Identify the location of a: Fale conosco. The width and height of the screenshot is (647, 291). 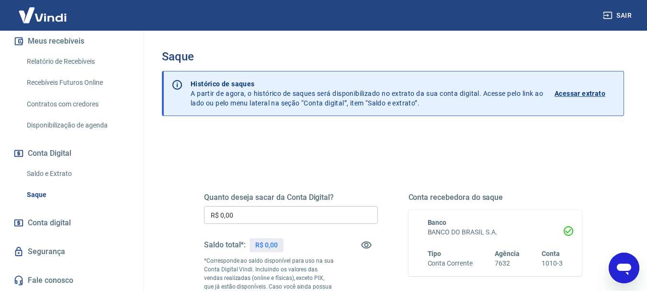
(71, 280).